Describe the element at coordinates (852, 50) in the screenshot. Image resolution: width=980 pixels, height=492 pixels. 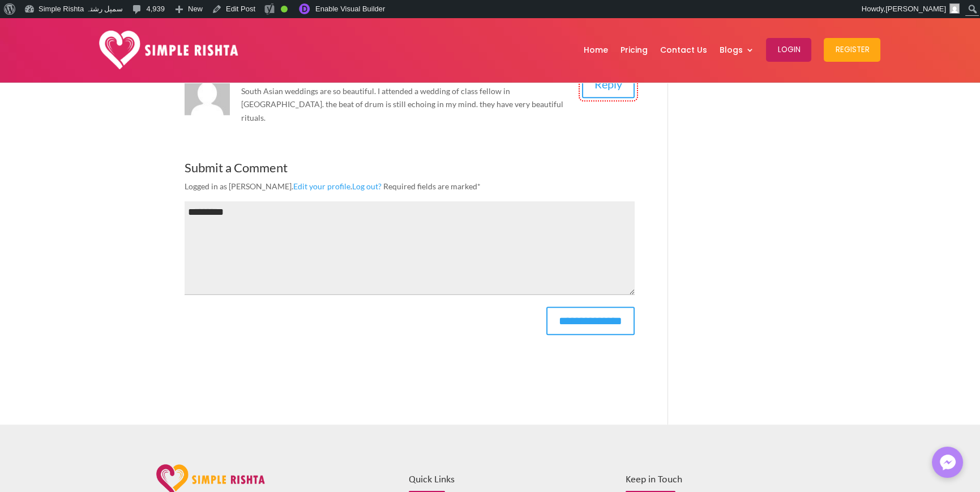
I see `button: Register` at that location.